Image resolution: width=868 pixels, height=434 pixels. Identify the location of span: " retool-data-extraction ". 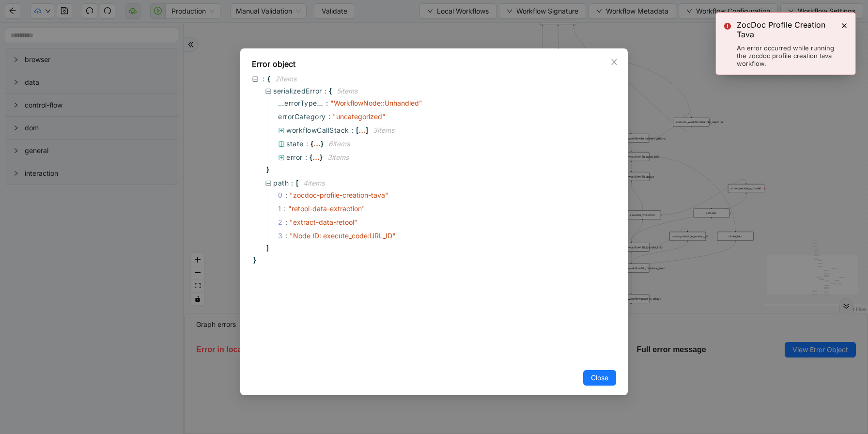
(326, 209).